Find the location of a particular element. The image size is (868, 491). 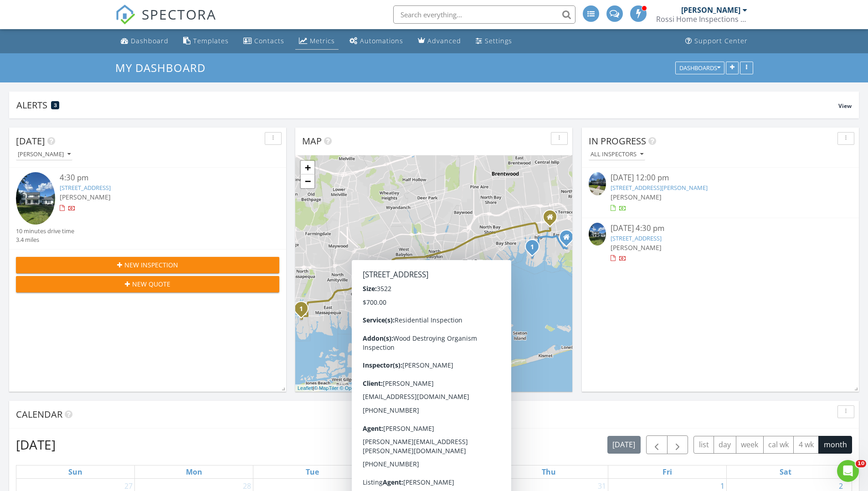

img: 9371256%2Fcover_photos%2FWF2hFCbDMen8PdTx4Fzq%2Fsmall.jpg is located at coordinates (597, 183).